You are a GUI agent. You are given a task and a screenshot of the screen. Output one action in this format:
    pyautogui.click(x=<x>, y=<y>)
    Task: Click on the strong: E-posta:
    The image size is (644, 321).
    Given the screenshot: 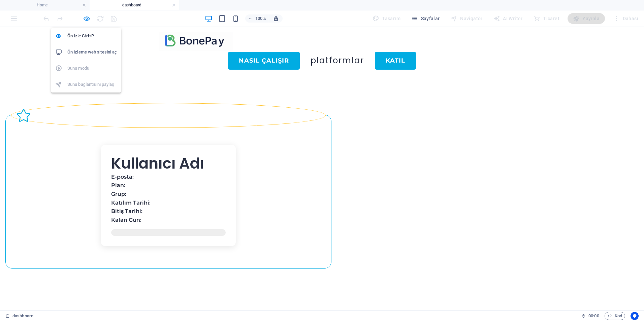 What is the action you would take?
    pyautogui.click(x=122, y=150)
    